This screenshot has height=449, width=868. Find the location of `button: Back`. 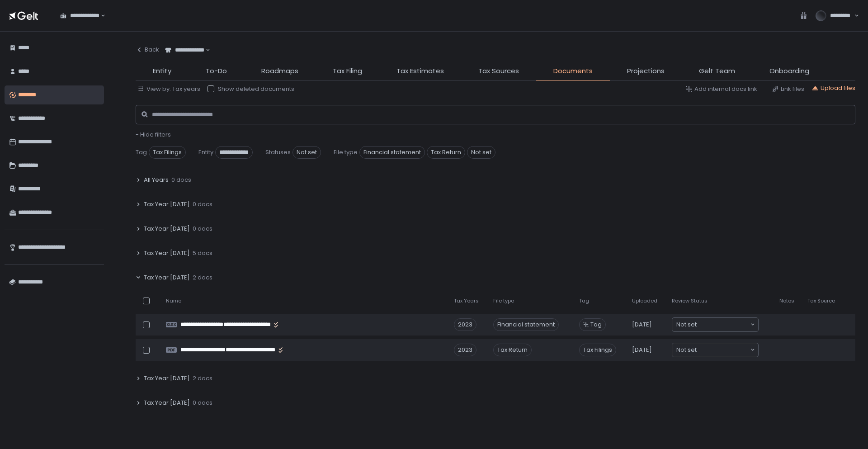

button: Back is located at coordinates (147, 50).